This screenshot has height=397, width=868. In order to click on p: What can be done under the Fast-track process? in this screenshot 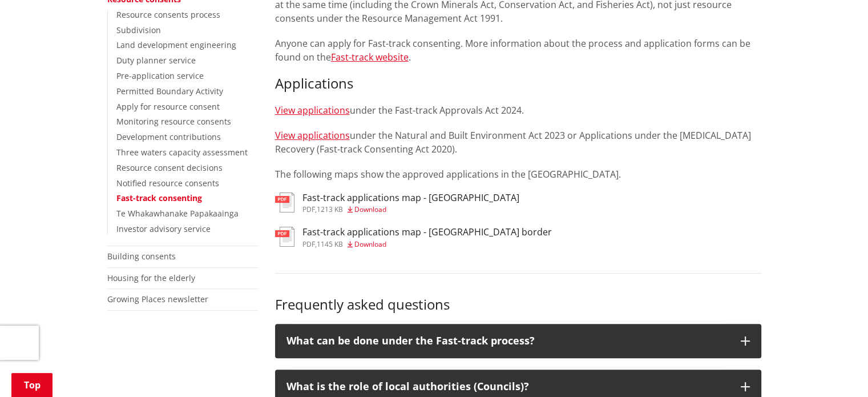, I will do `click(508, 340)`.